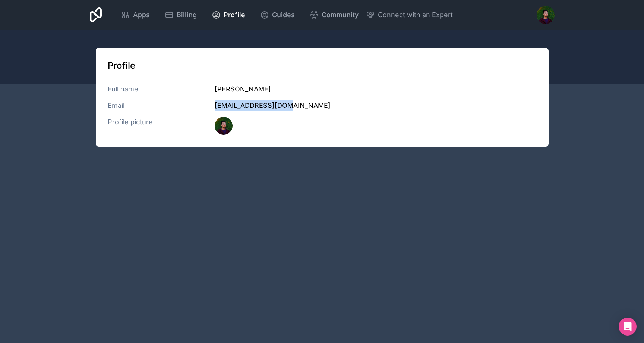 The width and height of the screenshot is (644, 343). Describe the element at coordinates (161, 126) in the screenshot. I see `h3: Profile picture` at that location.